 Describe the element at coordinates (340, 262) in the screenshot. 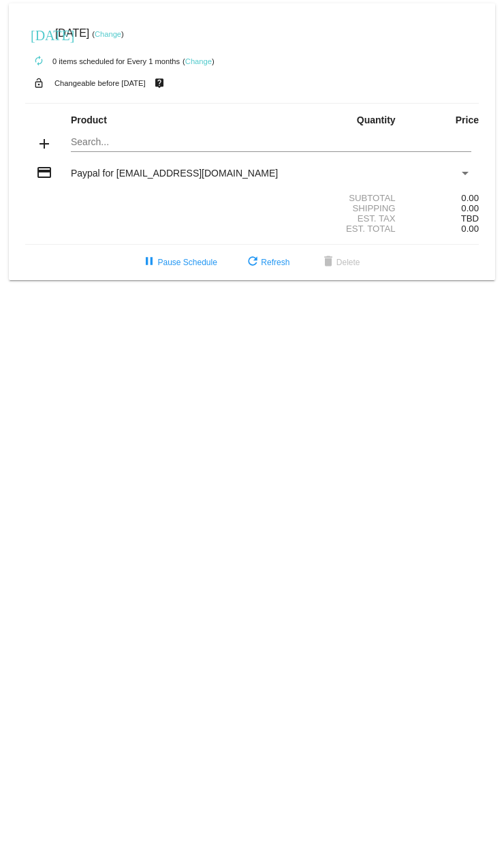

I see `button: Delete` at that location.